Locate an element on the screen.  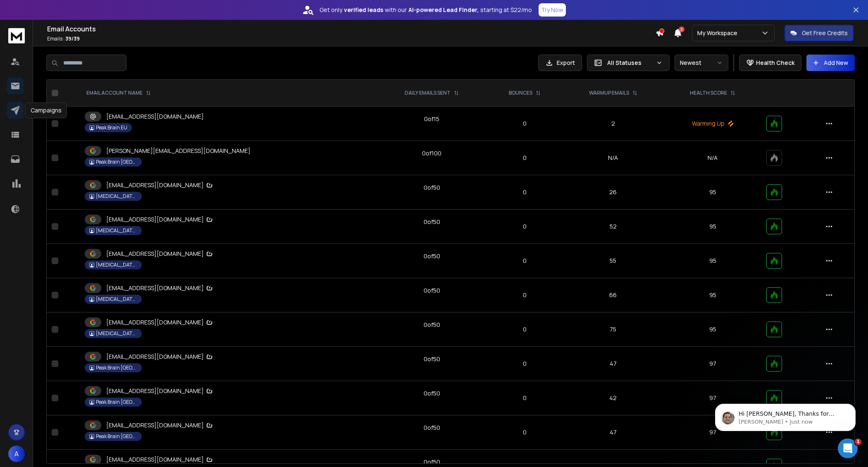
p: My Workspace is located at coordinates (719, 33).